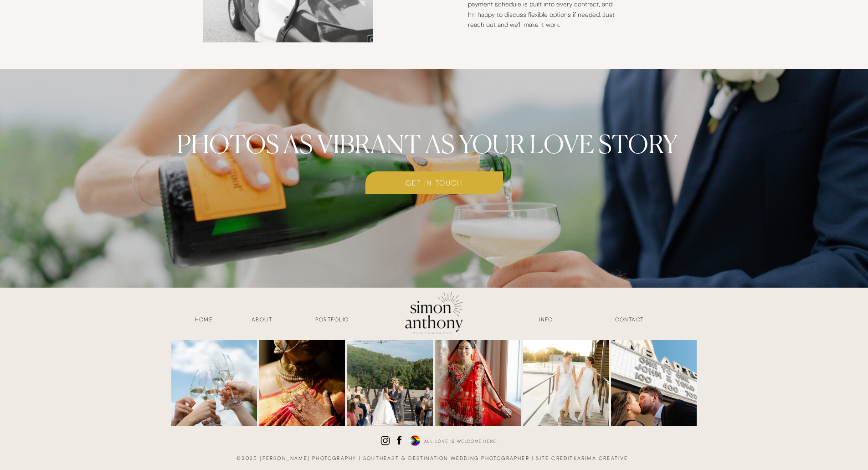 The image size is (868, 470). What do you see at coordinates (390, 383) in the screenshot?
I see `img: carousel album shared on Tue Sep 09 2025 | Sneak peeks from quite literally a perfect day with Me...` at bounding box center [390, 383].